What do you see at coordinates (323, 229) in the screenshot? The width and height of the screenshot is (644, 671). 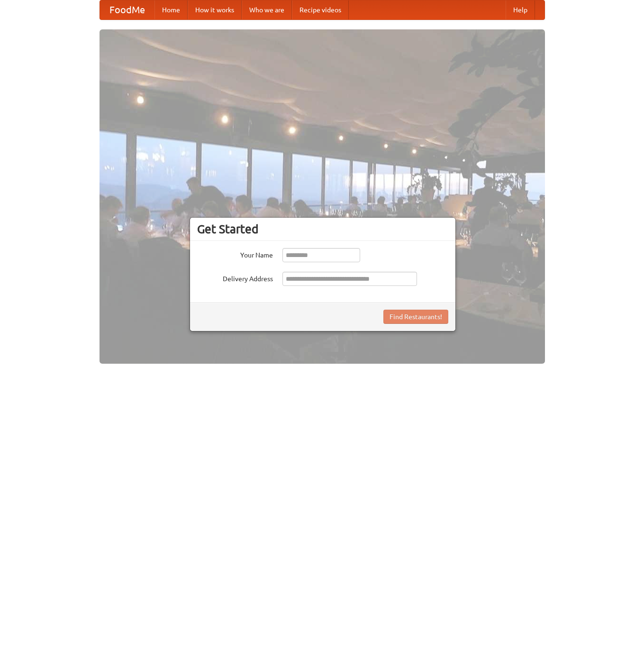 I see `h3: Get Started` at bounding box center [323, 229].